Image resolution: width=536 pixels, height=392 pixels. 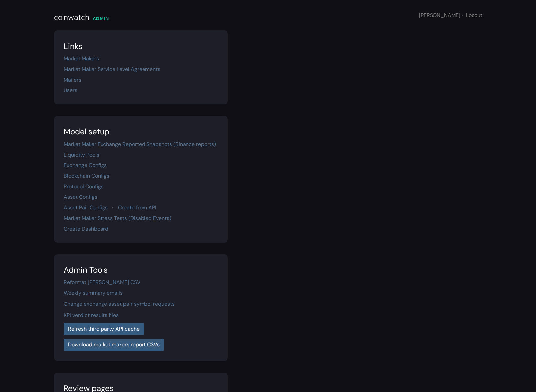 I want to click on div: Links, so click(x=141, y=47).